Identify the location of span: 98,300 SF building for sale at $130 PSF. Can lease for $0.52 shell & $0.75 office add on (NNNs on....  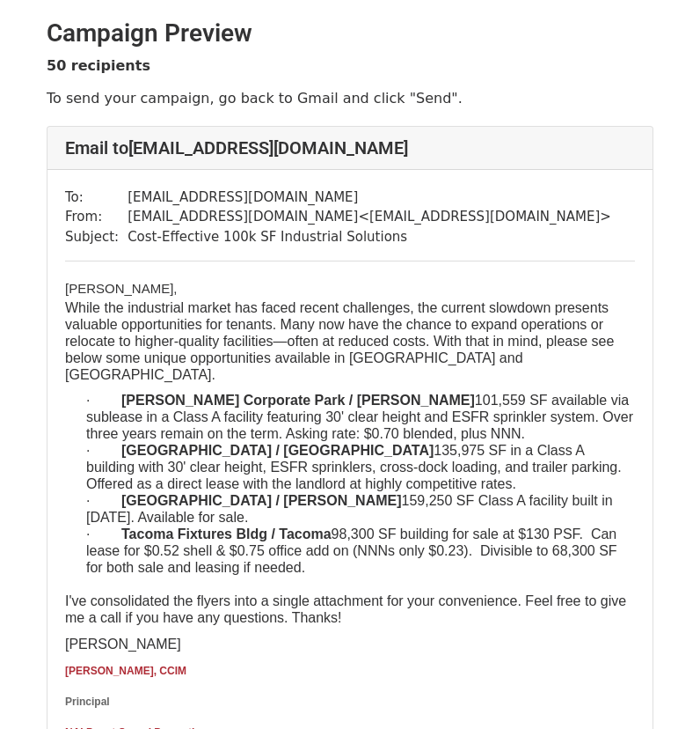
(352, 550).